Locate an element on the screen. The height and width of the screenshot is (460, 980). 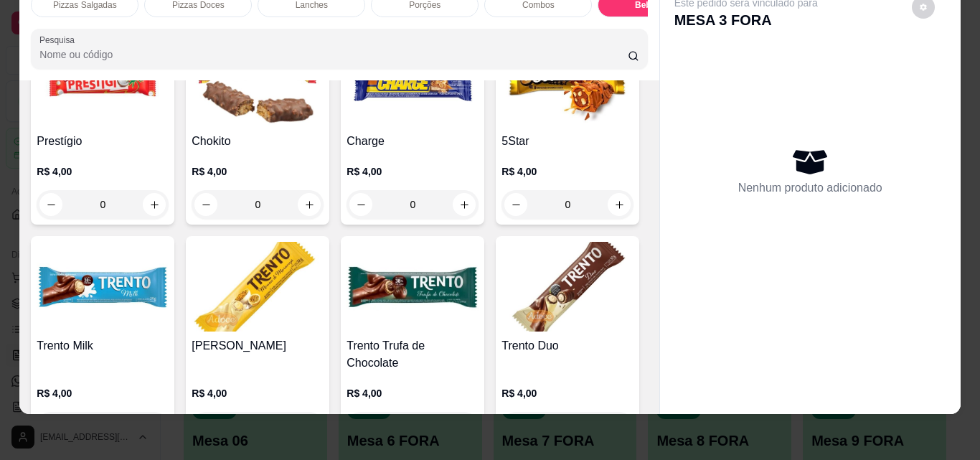
h4: Charge is located at coordinates (412, 141).